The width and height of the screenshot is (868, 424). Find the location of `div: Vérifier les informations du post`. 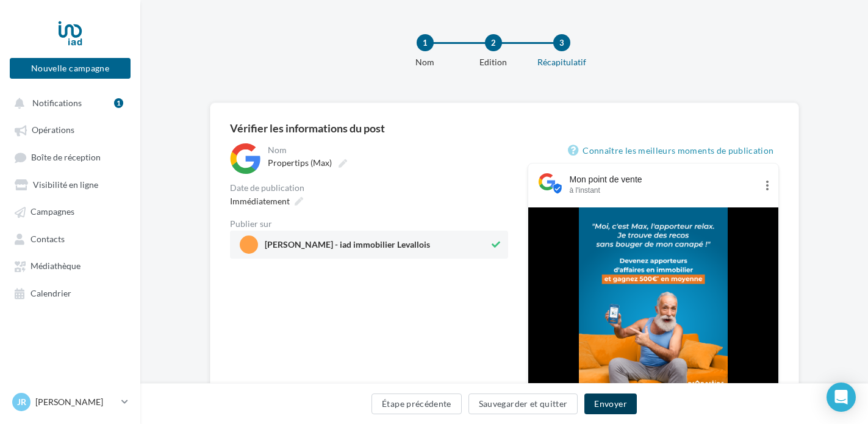

div: Vérifier les informations du post is located at coordinates (504, 128).